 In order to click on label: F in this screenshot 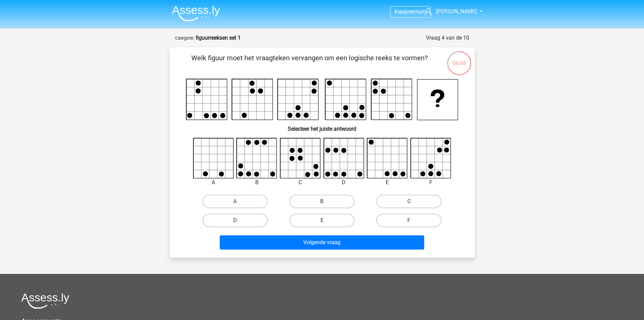, I will do `click(409, 221)`.